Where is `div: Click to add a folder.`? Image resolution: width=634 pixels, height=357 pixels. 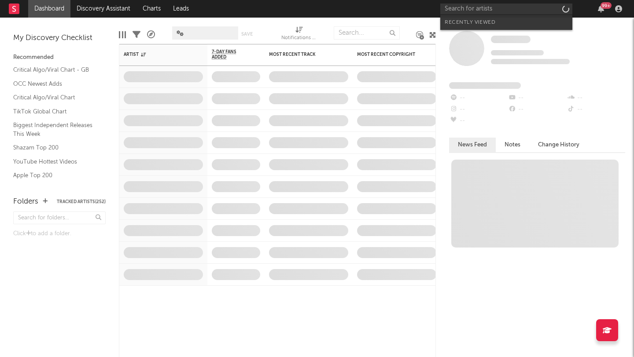 div: Click to add a folder. is located at coordinates (59, 234).